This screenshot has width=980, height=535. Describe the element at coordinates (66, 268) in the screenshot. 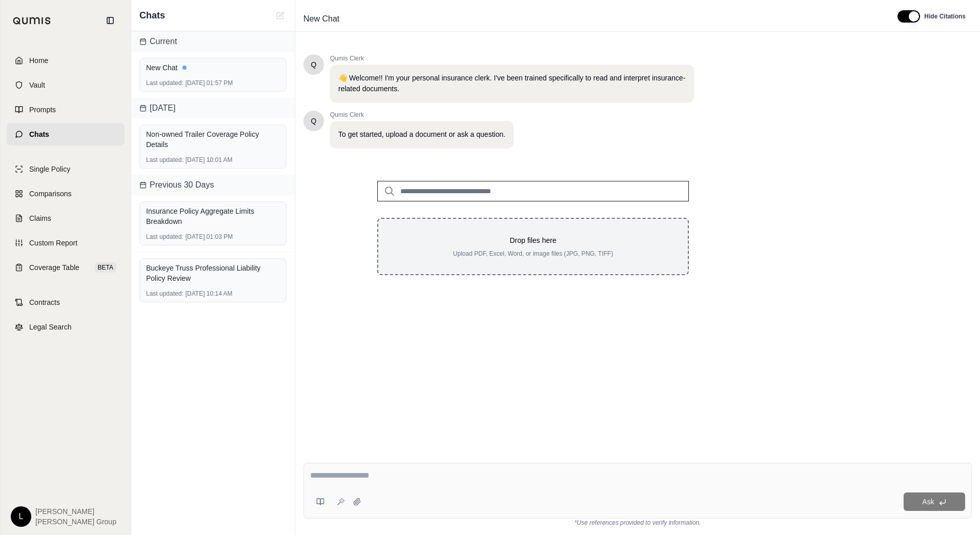

I see `a: Coverage TableBETA` at that location.